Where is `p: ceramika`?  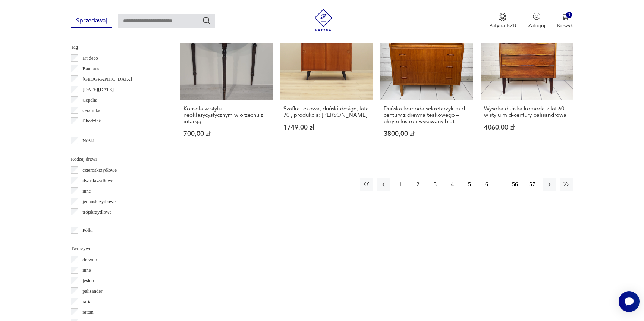
p: ceramika is located at coordinates (91, 110).